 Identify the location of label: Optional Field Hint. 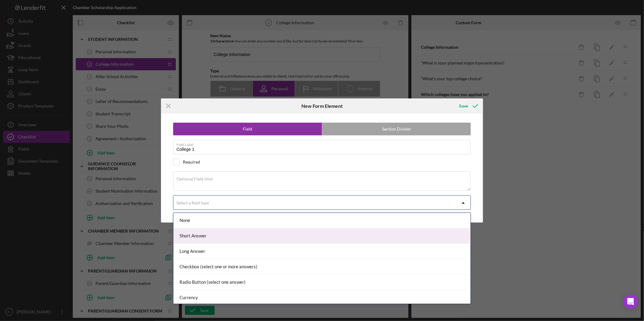
(195, 179).